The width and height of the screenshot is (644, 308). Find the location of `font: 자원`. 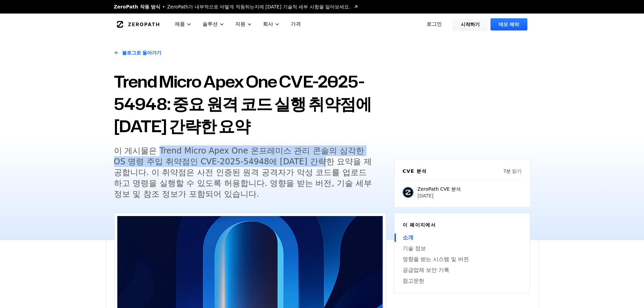

font: 자원 is located at coordinates (240, 24).